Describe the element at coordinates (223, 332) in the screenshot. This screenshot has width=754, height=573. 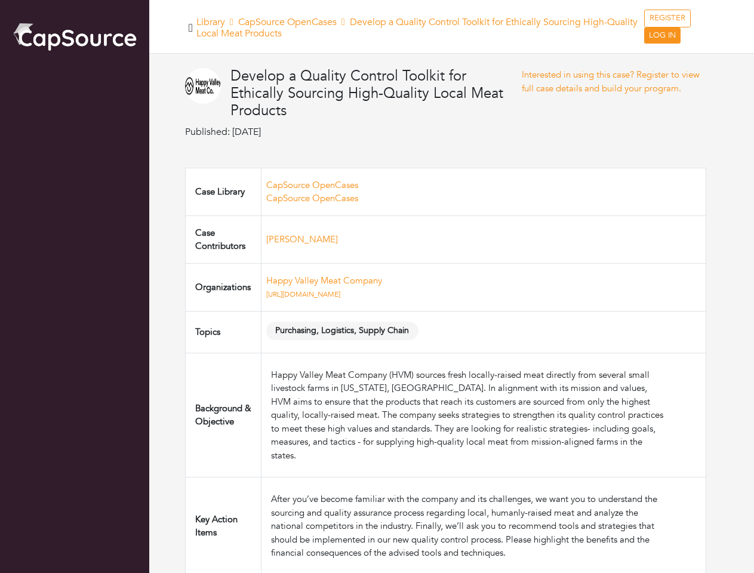
I see `td: Topics` at that location.